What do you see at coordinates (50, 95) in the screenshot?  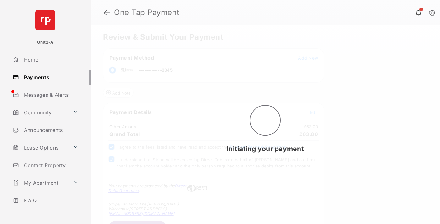 I see `a: Messages & Alerts` at bounding box center [50, 95].